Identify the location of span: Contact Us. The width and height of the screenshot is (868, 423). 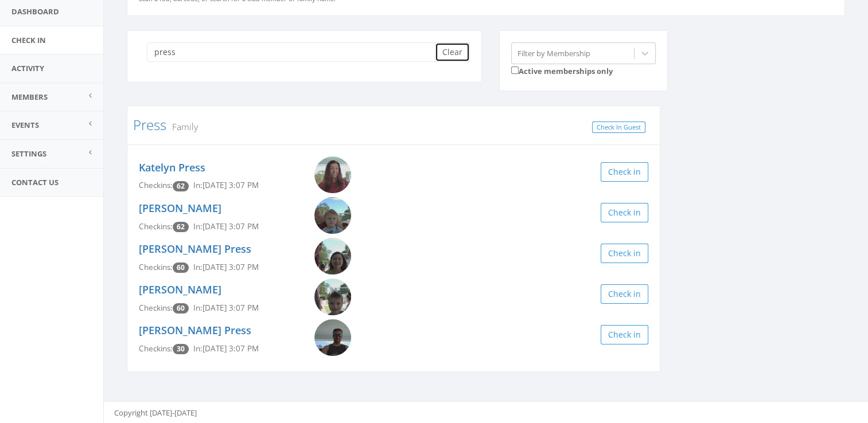
(35, 182).